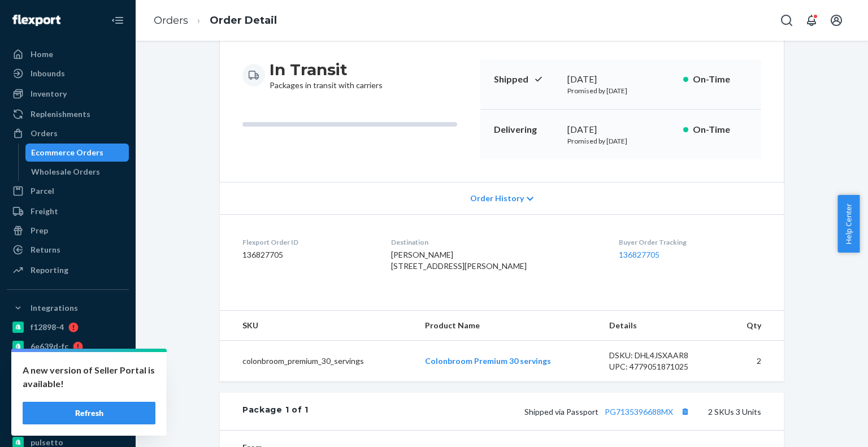 The width and height of the screenshot is (868, 447). I want to click on a: Parcel, so click(68, 191).